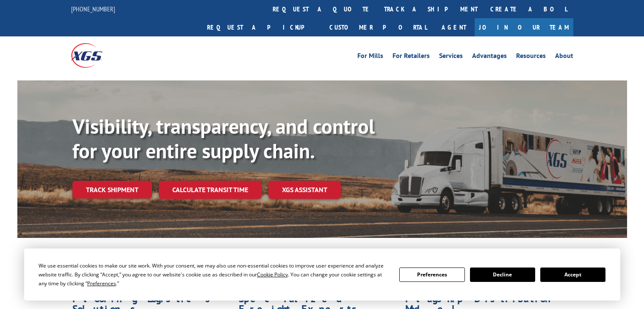  What do you see at coordinates (564, 57) in the screenshot?
I see `a: About` at bounding box center [564, 57].